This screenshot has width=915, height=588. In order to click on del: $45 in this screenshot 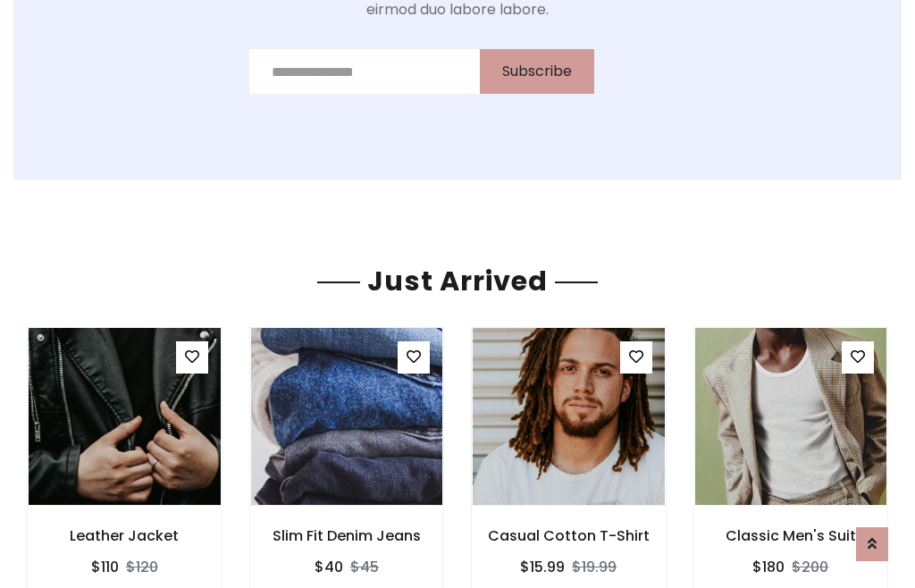, I will do `click(365, 567)`.